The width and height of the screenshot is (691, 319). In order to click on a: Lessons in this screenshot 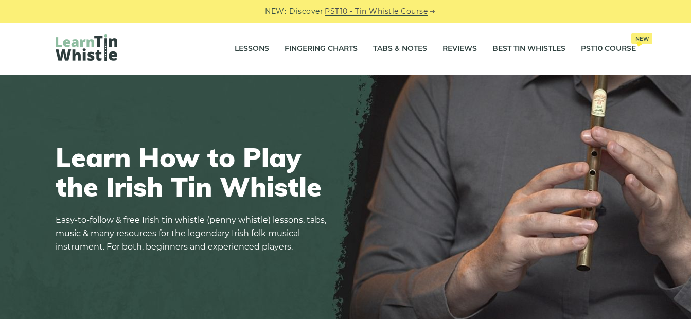, I will do `click(252, 49)`.